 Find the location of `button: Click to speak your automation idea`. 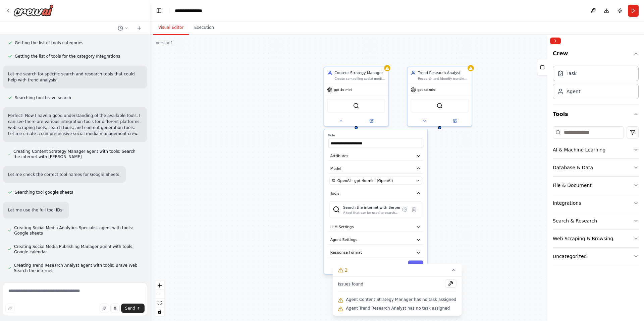

button: Click to speak your automation idea is located at coordinates (115, 309).